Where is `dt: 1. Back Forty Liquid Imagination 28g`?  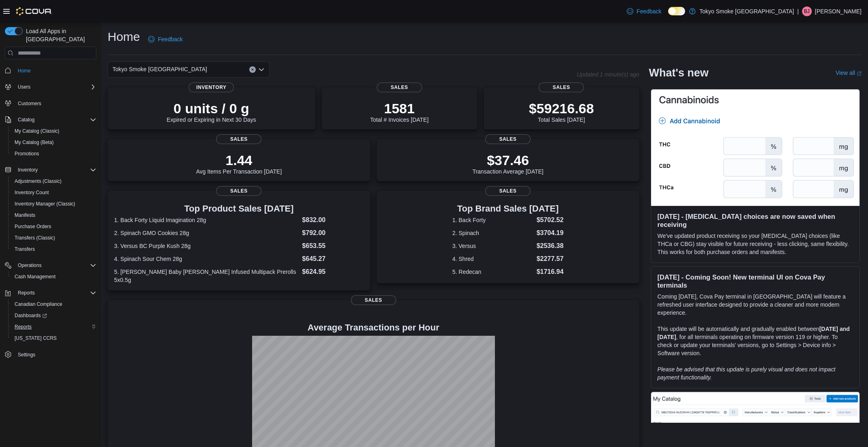
dt: 1. Back Forty Liquid Imagination 28g is located at coordinates (207, 220).